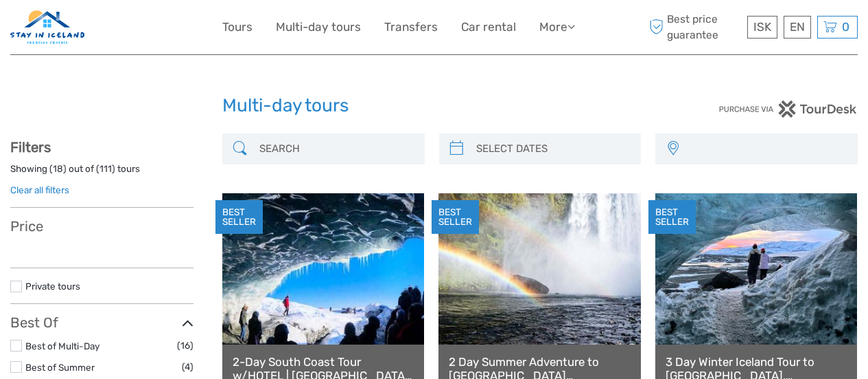  Describe the element at coordinates (63, 346) in the screenshot. I see `a: Best of Multi-Day` at that location.